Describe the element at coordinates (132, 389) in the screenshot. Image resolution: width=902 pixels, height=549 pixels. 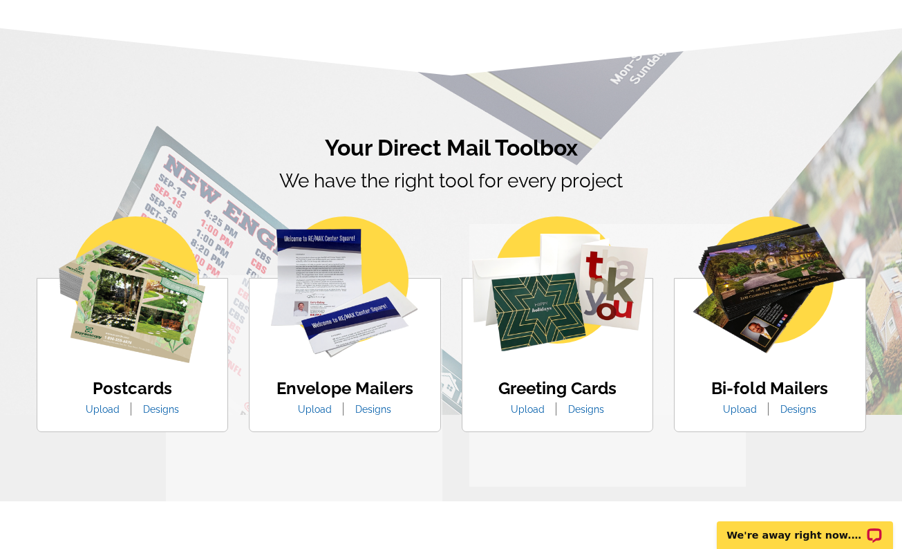
I see `h4: Postcards` at that location.